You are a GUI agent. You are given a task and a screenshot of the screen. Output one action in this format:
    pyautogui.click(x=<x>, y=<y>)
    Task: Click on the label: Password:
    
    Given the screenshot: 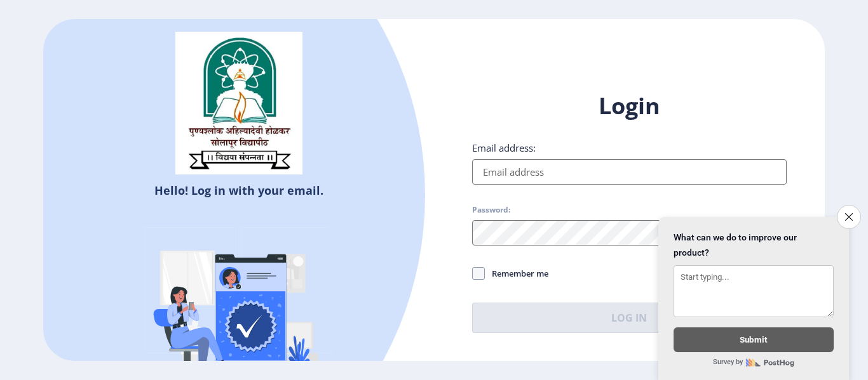 What is the action you would take?
    pyautogui.click(x=491, y=210)
    